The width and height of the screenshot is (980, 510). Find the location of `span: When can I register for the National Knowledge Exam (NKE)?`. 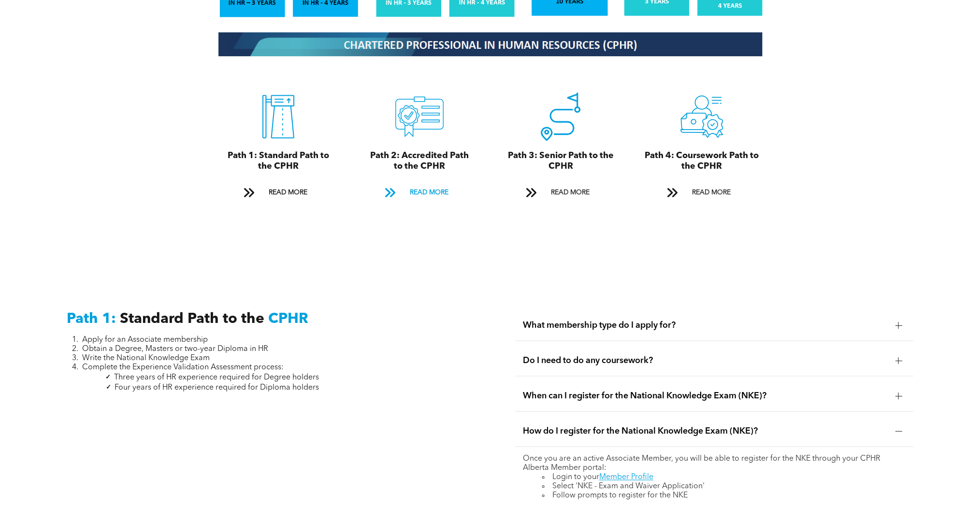

span: When can I register for the National Knowledge Exam (NKE)? is located at coordinates (705, 396).